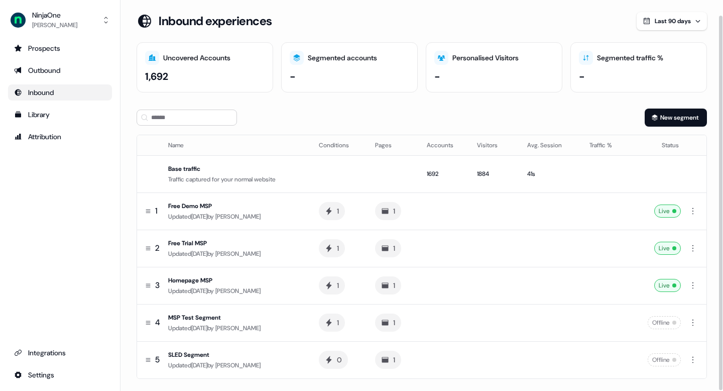 The width and height of the screenshot is (723, 391). Describe the element at coordinates (236, 169) in the screenshot. I see `div: Base traffic` at that location.